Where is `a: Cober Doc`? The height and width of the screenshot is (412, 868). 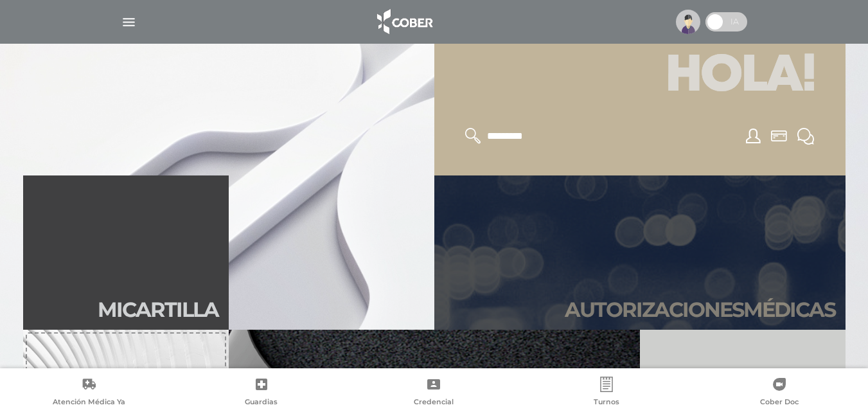
a: Cober Doc is located at coordinates (779, 393).